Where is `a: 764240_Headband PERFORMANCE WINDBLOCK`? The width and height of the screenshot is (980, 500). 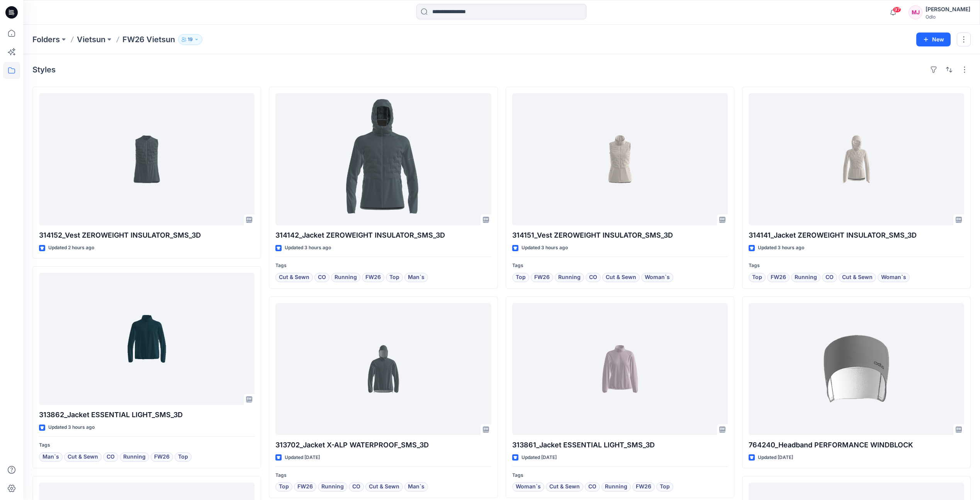
a: 764240_Headband PERFORMANCE WINDBLOCK is located at coordinates (856, 369).